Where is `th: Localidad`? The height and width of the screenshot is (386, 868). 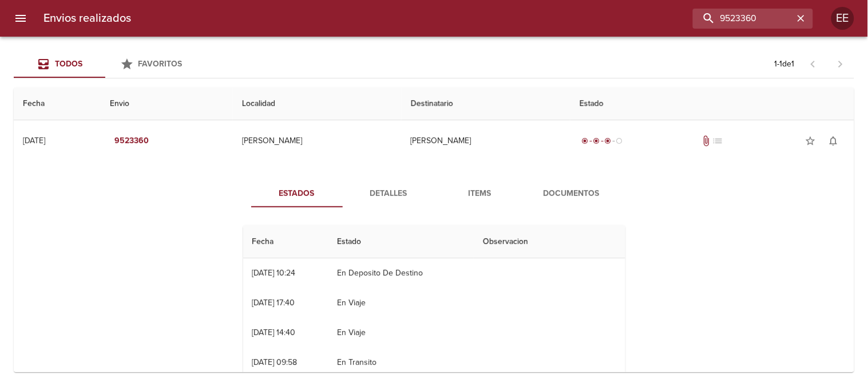
th: Localidad is located at coordinates (317, 104).